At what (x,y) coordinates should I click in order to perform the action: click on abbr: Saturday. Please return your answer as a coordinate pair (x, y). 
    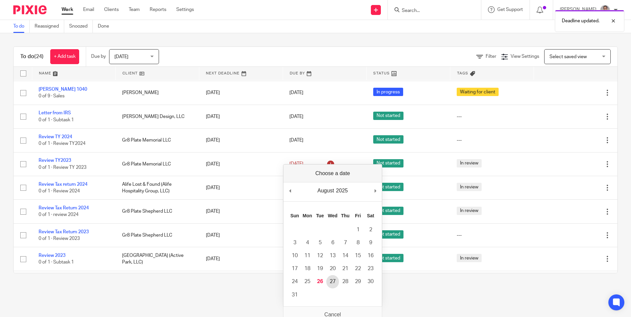
    Looking at the image, I should click on (370, 216).